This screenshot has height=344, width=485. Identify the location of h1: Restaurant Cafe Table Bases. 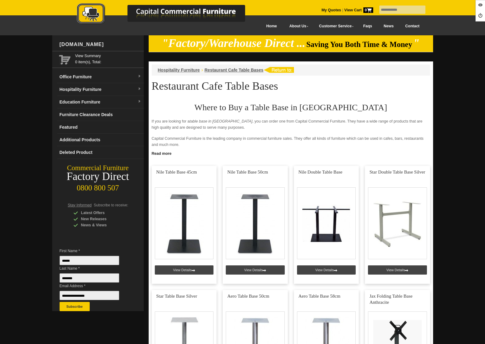
(291, 86).